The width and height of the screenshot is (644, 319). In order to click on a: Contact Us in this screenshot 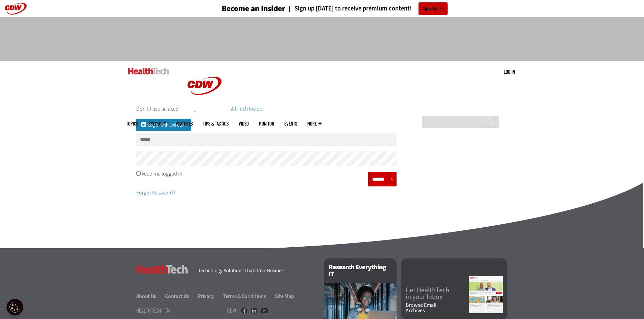, I will do `click(181, 296)`.